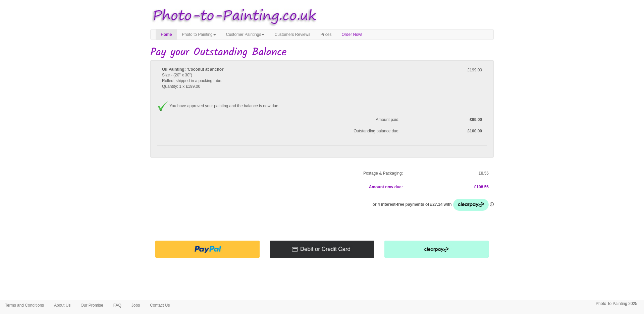  What do you see at coordinates (224, 106) in the screenshot?
I see `span: You have approved your painting and the balance is now due.` at bounding box center [224, 106].